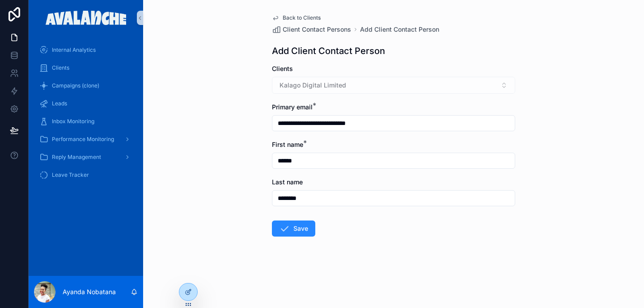  Describe the element at coordinates (301, 18) in the screenshot. I see `span: Back to Clients` at that location.